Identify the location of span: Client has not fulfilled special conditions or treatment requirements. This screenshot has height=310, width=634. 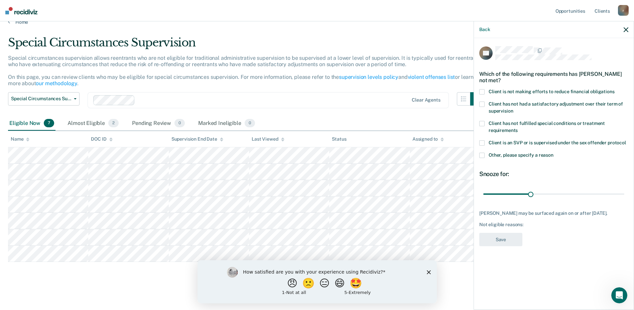
(546, 127).